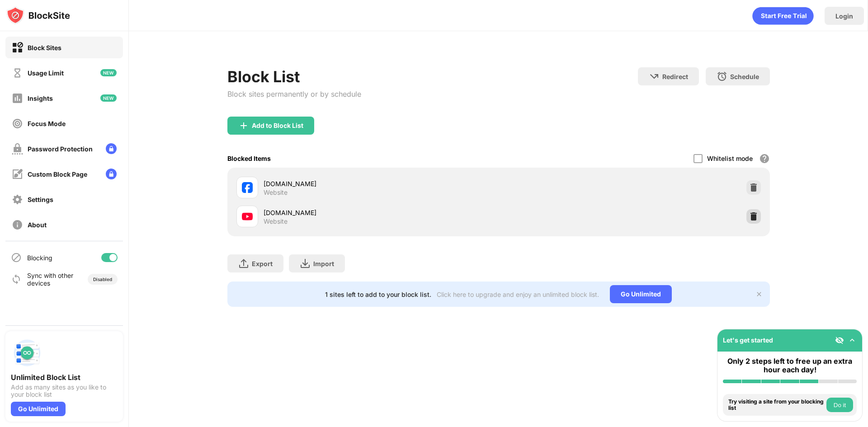 Image resolution: width=868 pixels, height=427 pixels. What do you see at coordinates (38, 16) in the screenshot?
I see `img: logo-blocksite.svg` at bounding box center [38, 16].